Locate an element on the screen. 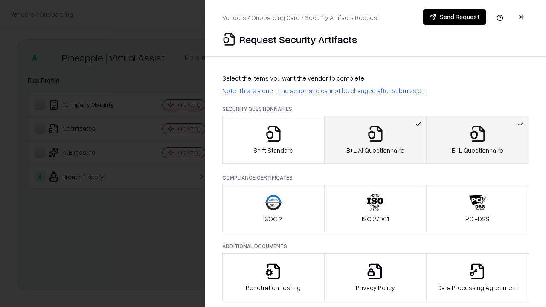 This screenshot has height=307, width=546. p: Compliance Certificates is located at coordinates (375, 177).